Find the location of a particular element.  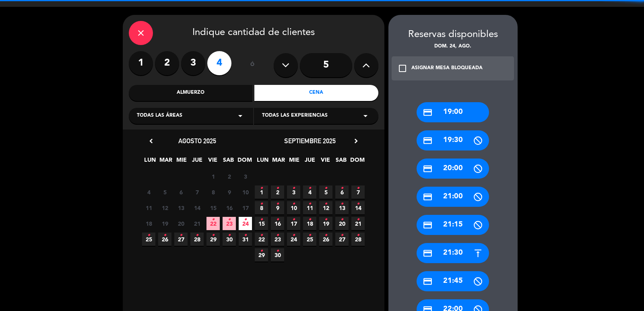

i: chevron_left is located at coordinates (151, 141).